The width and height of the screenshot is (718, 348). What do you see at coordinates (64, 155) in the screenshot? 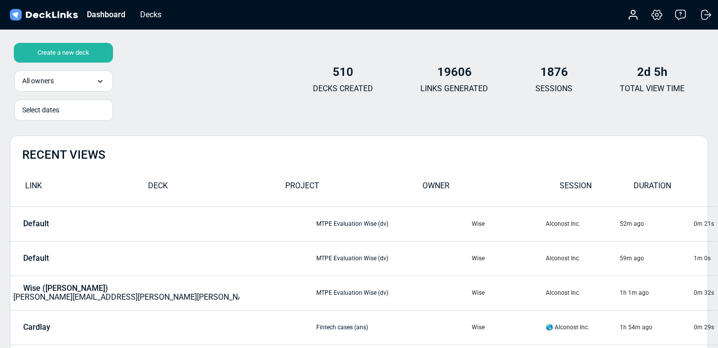
I see `h2: RECENT VIEWS` at bounding box center [64, 155].